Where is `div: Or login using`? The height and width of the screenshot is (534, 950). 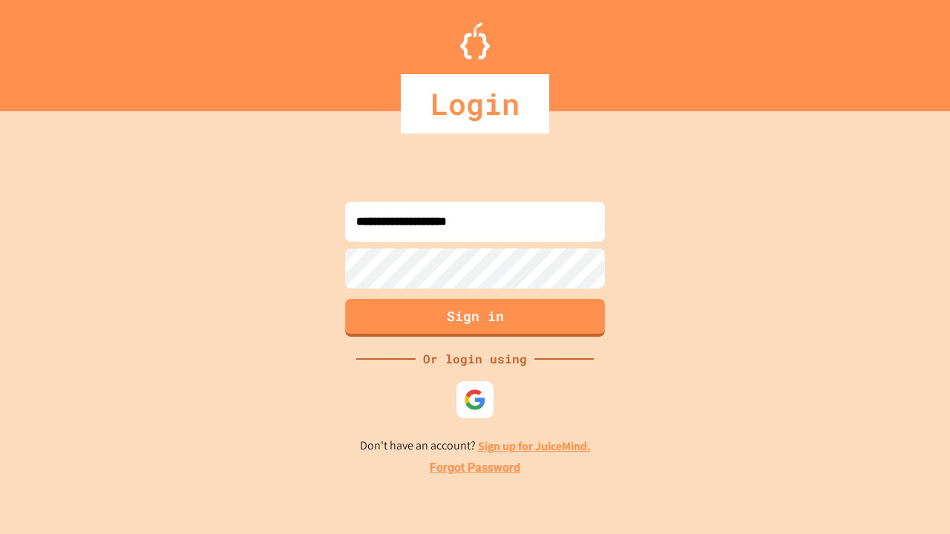 div: Or login using is located at coordinates (475, 359).